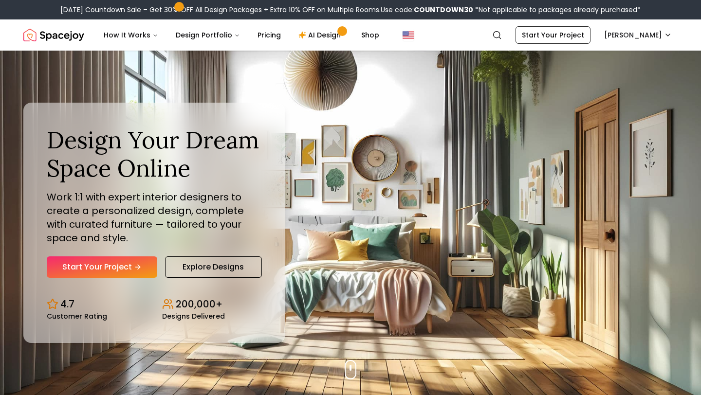 The image size is (701, 395). Describe the element at coordinates (408, 35) in the screenshot. I see `img: United States` at that location.